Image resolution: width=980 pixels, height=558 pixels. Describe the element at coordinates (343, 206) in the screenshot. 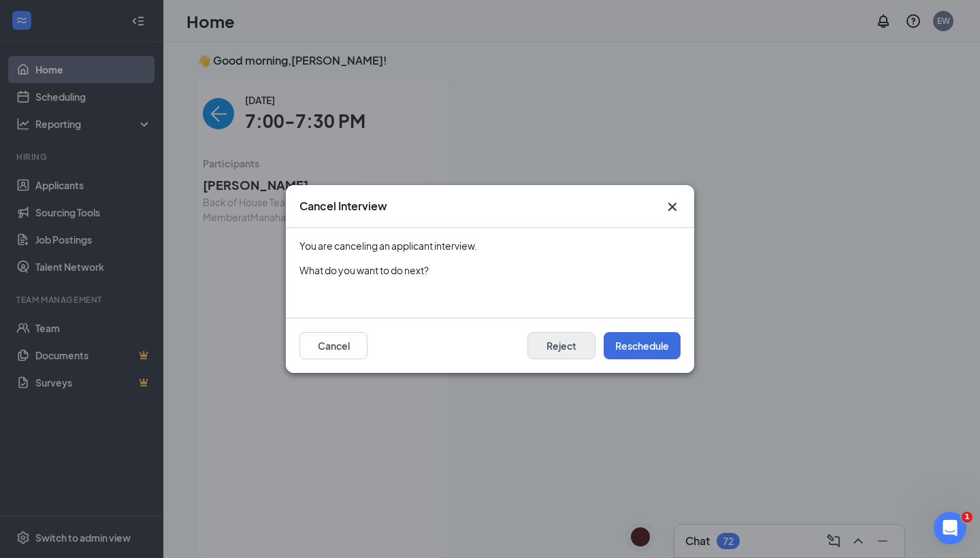

I see `h3: Cancel Interview` at that location.